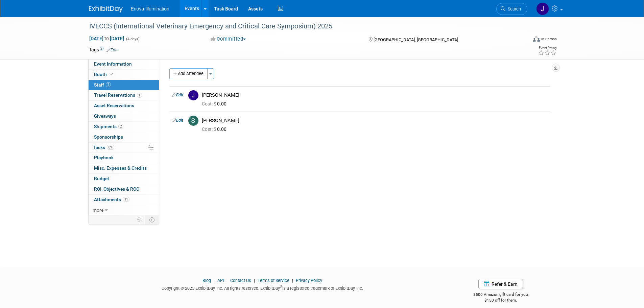  What do you see at coordinates (206, 280) in the screenshot?
I see `a: Blog` at bounding box center [206, 280].